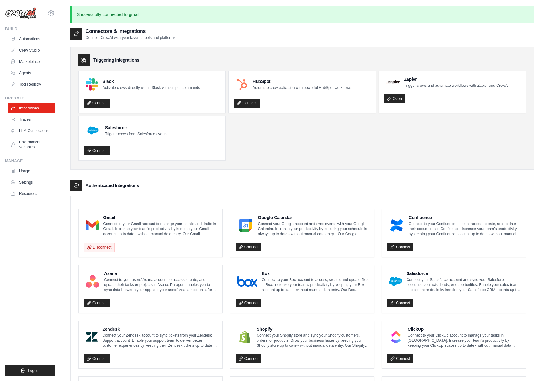 The height and width of the screenshot is (381, 544). I want to click on a: Tool Registry, so click(31, 84).